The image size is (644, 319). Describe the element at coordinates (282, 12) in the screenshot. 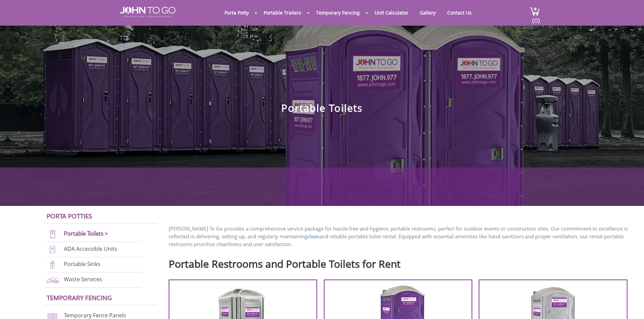

I see `a: Portable Trailers` at that location.